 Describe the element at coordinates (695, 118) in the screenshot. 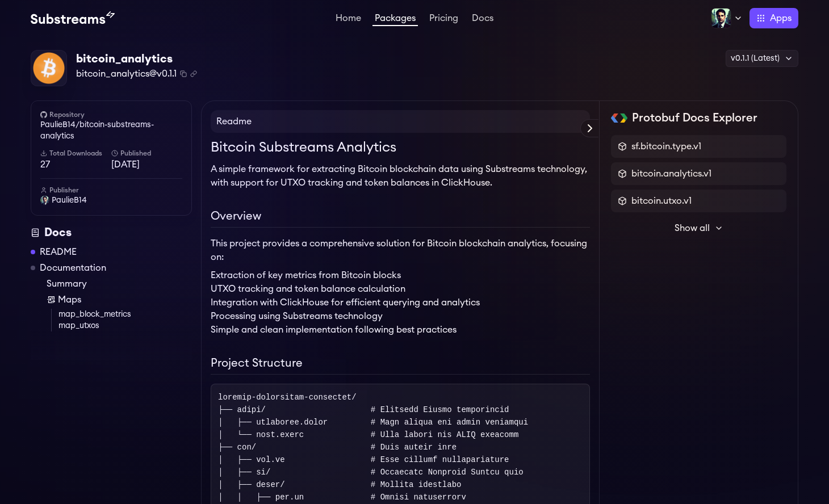

I see `h2: Protobuf Docs Explorer` at that location.